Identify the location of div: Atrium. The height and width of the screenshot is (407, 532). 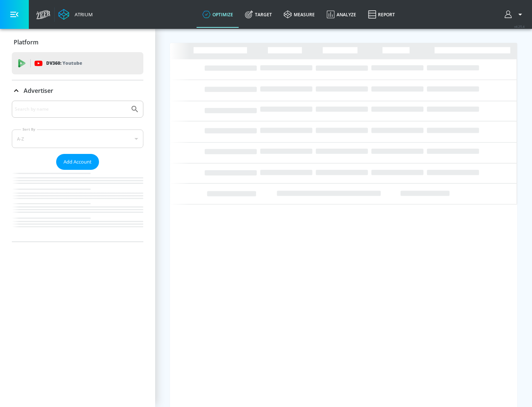
(82, 14).